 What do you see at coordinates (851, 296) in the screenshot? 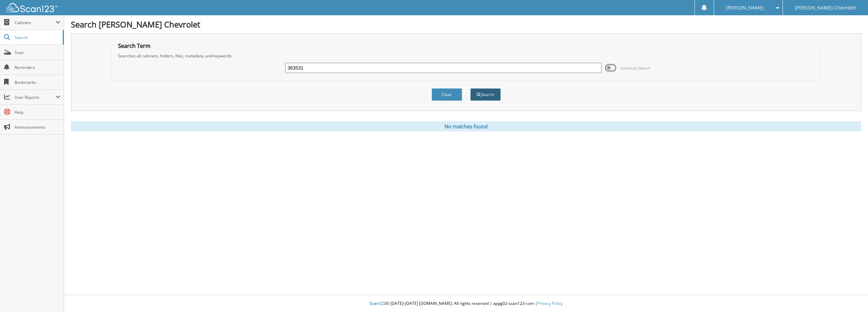
I see `div: Chat Widget` at bounding box center [851, 296].